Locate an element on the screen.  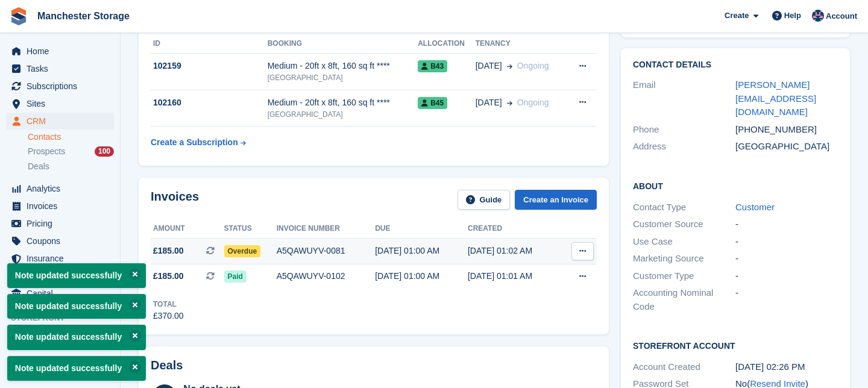
div: Create a Subscription is located at coordinates (194, 142).